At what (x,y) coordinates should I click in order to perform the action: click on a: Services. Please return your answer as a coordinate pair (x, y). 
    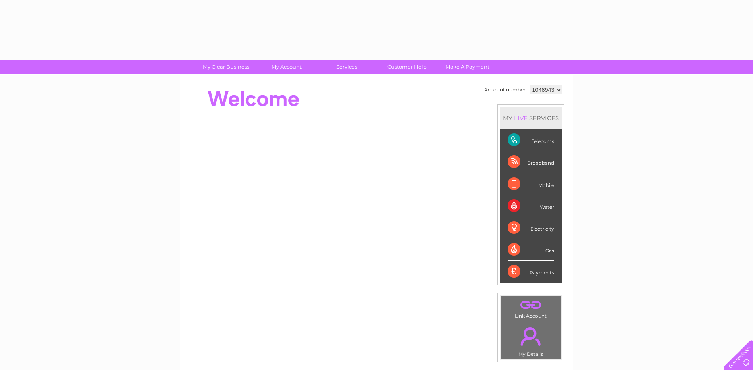
    Looking at the image, I should click on (346, 67).